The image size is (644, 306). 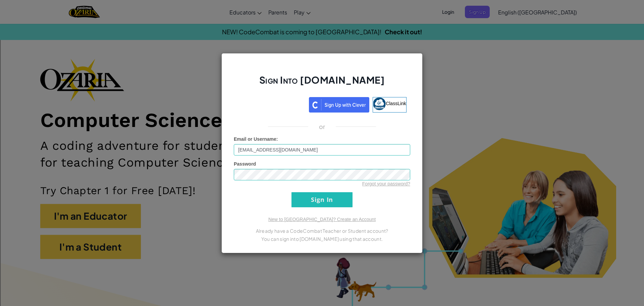 What do you see at coordinates (322, 43) in the screenshot?
I see `div: Options` at bounding box center [322, 43].